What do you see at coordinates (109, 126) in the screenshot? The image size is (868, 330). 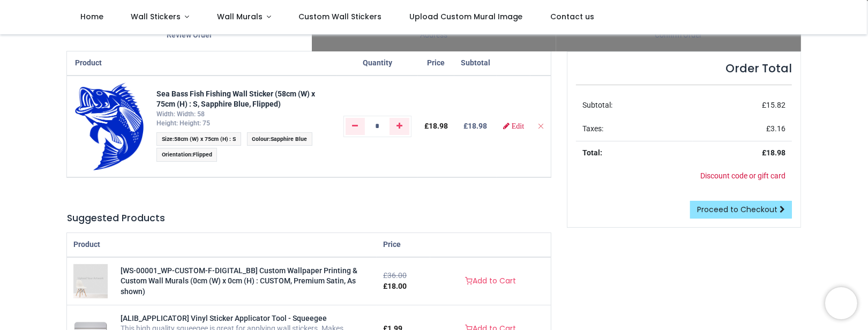 I see `img: 9oYVlyAAAABklEQVQDAPBwZHlMvXKiAAAAAElFTkSuQmCC` at bounding box center [109, 126].